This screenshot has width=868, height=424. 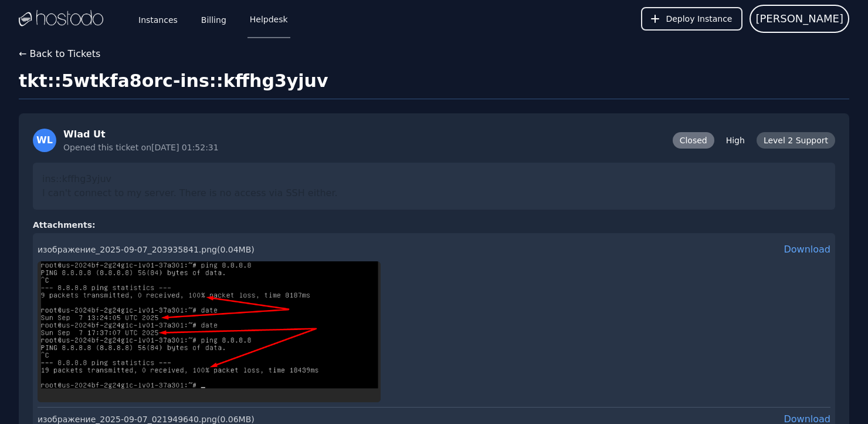 I want to click on img: Logo, so click(x=61, y=19).